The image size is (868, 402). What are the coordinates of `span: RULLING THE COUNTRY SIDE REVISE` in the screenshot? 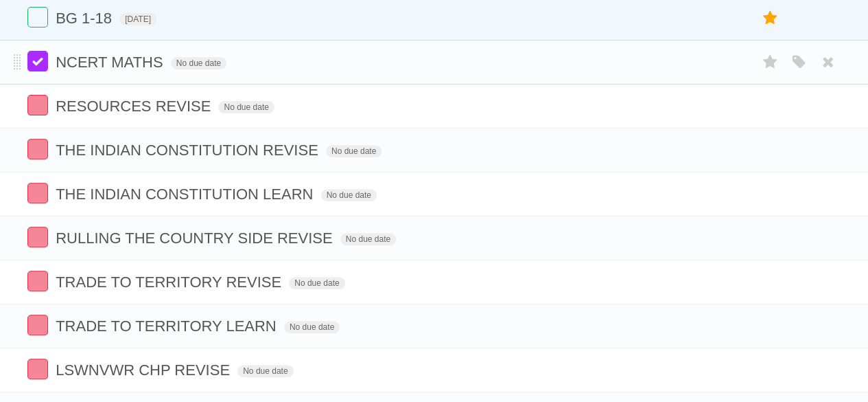 It's located at (196, 238).